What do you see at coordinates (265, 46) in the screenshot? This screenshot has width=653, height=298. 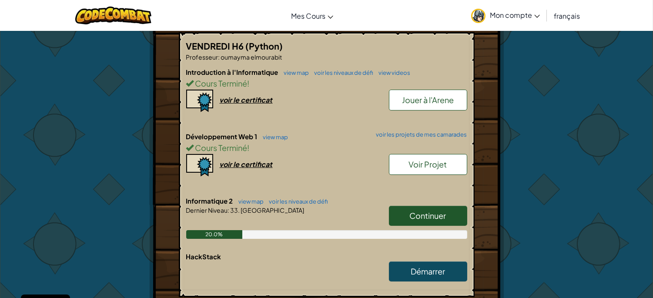 I see `span: (Python)` at bounding box center [265, 46].